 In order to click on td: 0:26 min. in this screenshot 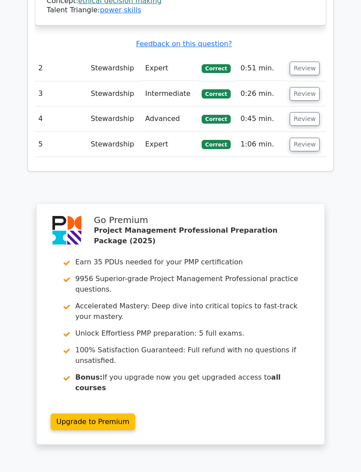, I will do `click(261, 94)`.